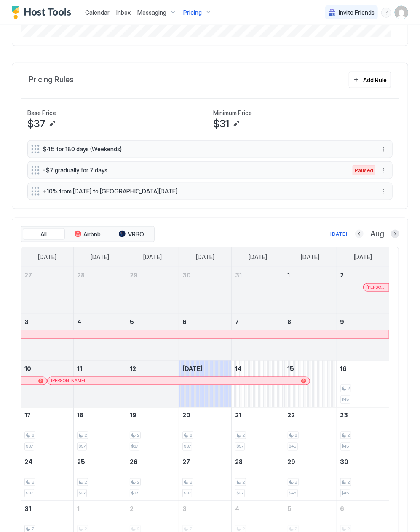  I want to click on a: Thursday, so click(258, 257).